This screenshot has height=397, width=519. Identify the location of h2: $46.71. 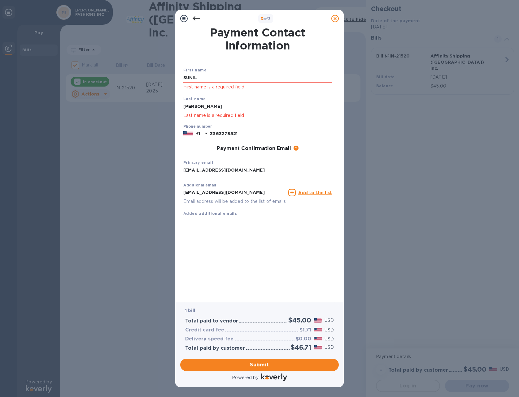
(301, 347).